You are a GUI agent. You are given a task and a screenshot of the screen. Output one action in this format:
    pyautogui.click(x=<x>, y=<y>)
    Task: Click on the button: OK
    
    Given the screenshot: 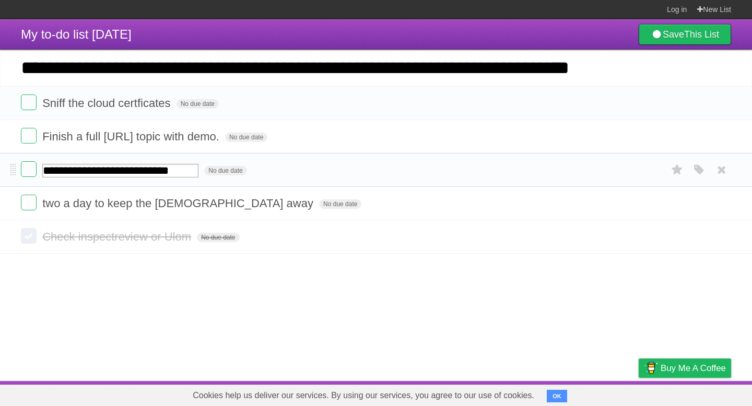 What is the action you would take?
    pyautogui.click(x=557, y=396)
    